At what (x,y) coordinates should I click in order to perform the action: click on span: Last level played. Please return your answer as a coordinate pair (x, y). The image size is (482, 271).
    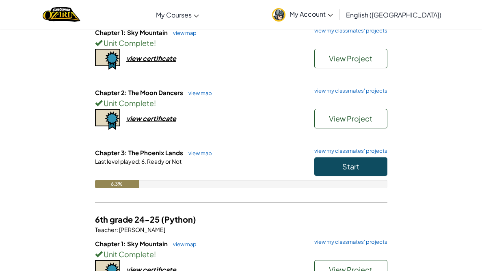
    Looking at the image, I should click on (117, 161).